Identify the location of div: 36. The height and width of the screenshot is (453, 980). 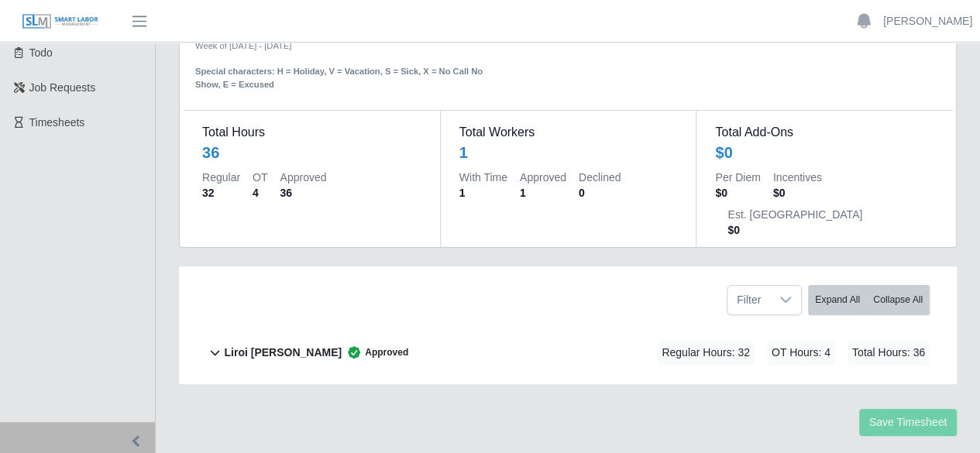
(211, 153).